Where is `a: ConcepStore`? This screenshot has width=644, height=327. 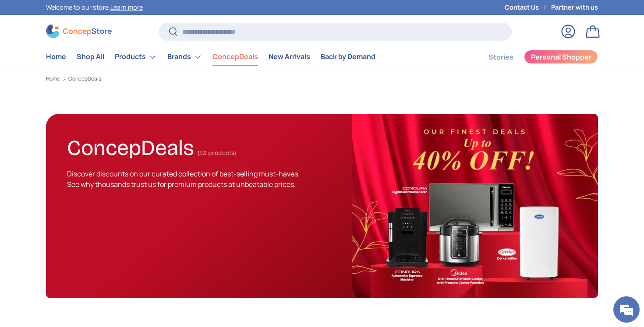
a: ConcepStore is located at coordinates (79, 31).